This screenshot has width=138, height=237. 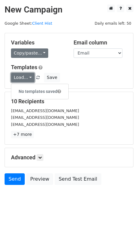 I want to click on small: Google Sheet:, so click(x=28, y=23).